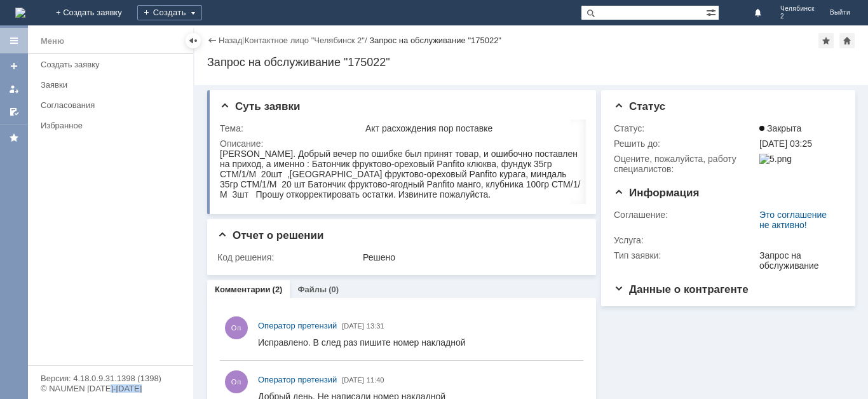 The width and height of the screenshot is (868, 399). Describe the element at coordinates (685, 215) in the screenshot. I see `div: Соглашение:` at that location.